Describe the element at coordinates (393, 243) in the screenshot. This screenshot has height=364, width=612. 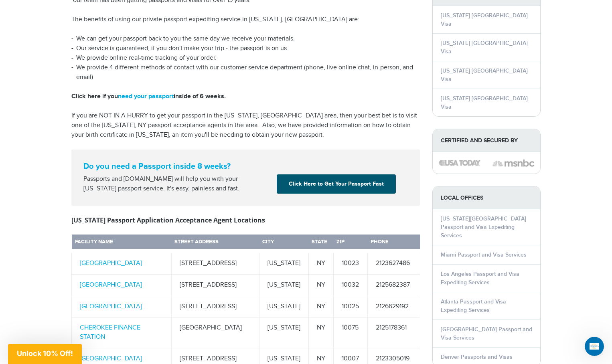
I see `th: Phone` at that location.